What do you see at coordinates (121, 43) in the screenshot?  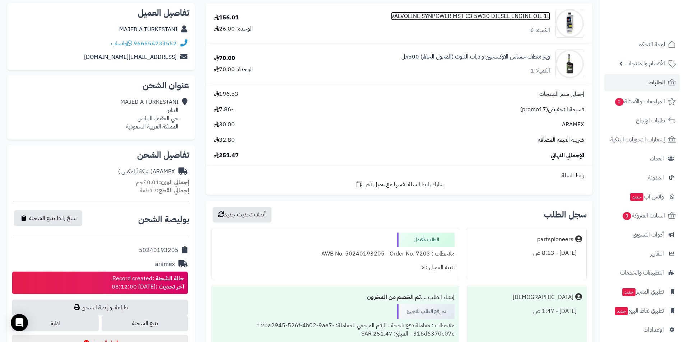 I see `span: واتساب` at bounding box center [121, 43].